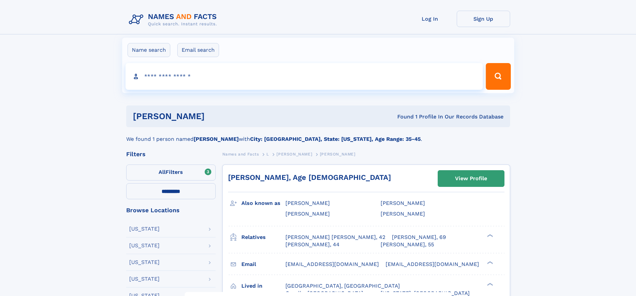 The height and width of the screenshot is (296, 636). I want to click on img: Logo Names and Facts, so click(174, 20).